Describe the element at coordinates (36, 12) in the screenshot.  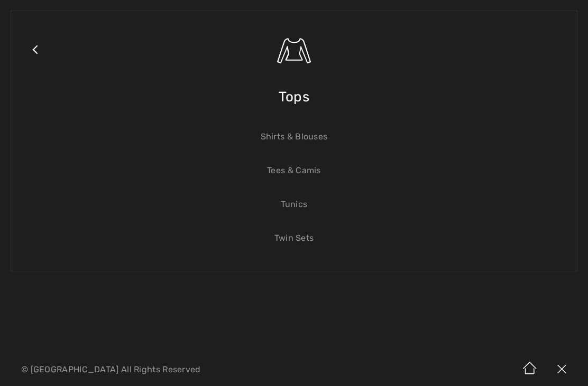
I see `span: Chat` at that location.